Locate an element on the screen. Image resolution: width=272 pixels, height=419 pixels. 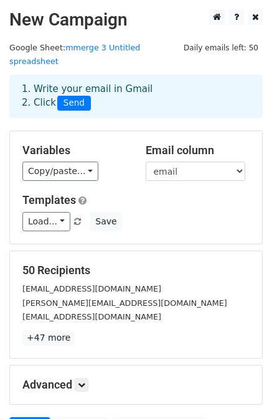
h5: Email column is located at coordinates (198, 150).